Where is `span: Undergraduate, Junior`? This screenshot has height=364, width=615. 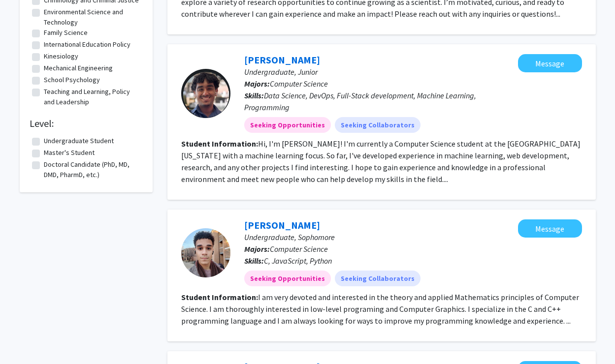 span: Undergraduate, Junior is located at coordinates (280, 72).